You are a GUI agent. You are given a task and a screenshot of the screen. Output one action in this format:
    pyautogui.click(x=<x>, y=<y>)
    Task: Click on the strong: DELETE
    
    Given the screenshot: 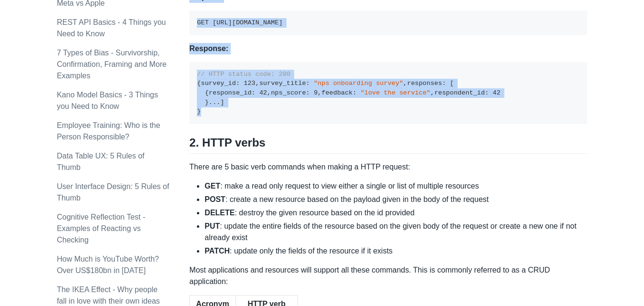 What is the action you would take?
    pyautogui.click(x=219, y=212)
    